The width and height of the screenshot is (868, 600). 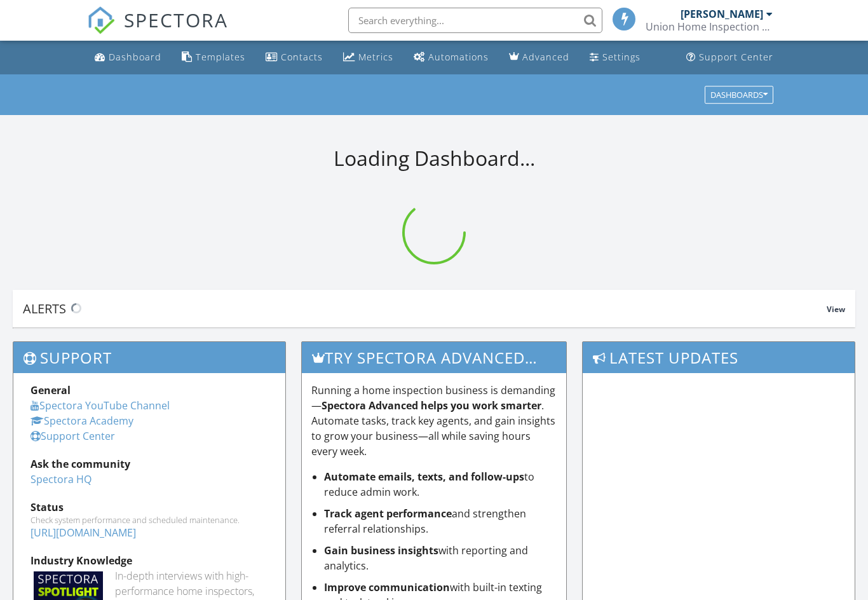 I want to click on div: Union Home Inspection LLC, so click(x=709, y=27).